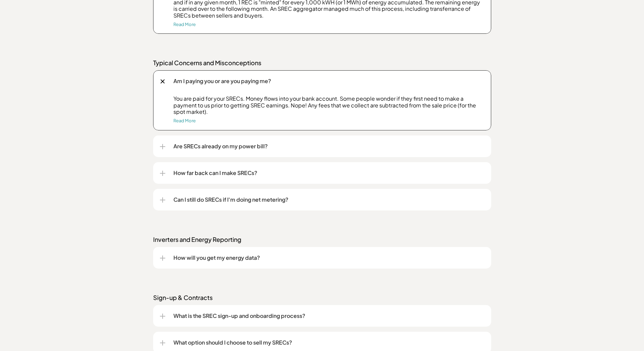  What do you see at coordinates (329, 81) in the screenshot?
I see `p: Am I paying you or are you paying me?` at bounding box center [329, 81].